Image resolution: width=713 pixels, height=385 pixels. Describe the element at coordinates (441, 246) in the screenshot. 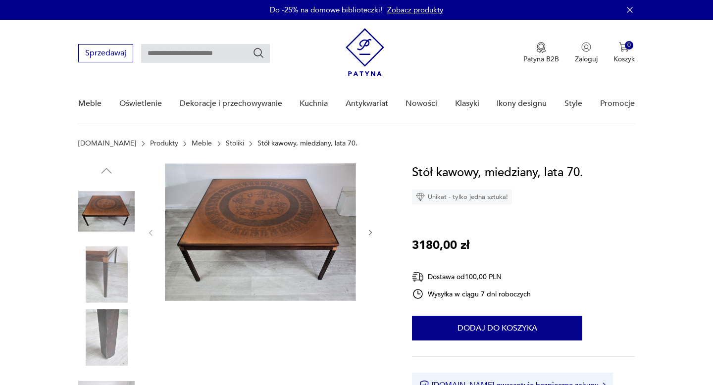

I see `p: 3180,00 zł` at that location.